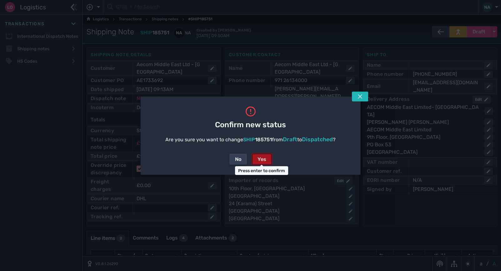  Describe the element at coordinates (262, 159) in the screenshot. I see `div: Yes` at that location.